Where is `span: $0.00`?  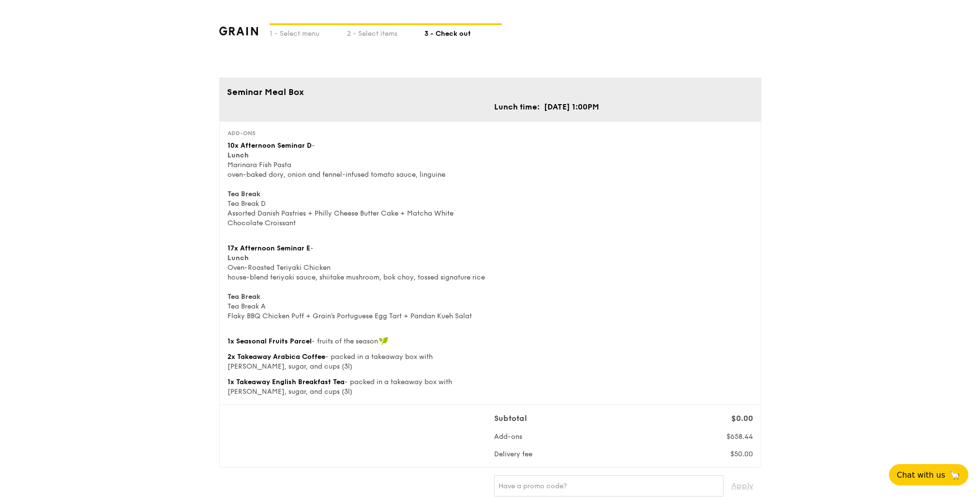 span: $0.00 is located at coordinates (742, 418).